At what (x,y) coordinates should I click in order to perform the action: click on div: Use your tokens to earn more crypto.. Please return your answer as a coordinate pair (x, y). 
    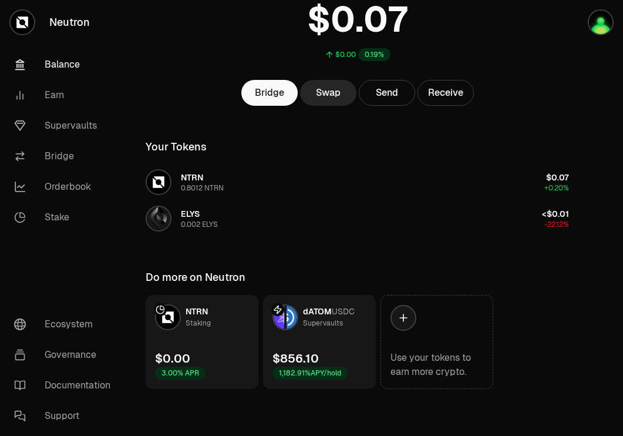
    Looking at the image, I should click on (437, 365).